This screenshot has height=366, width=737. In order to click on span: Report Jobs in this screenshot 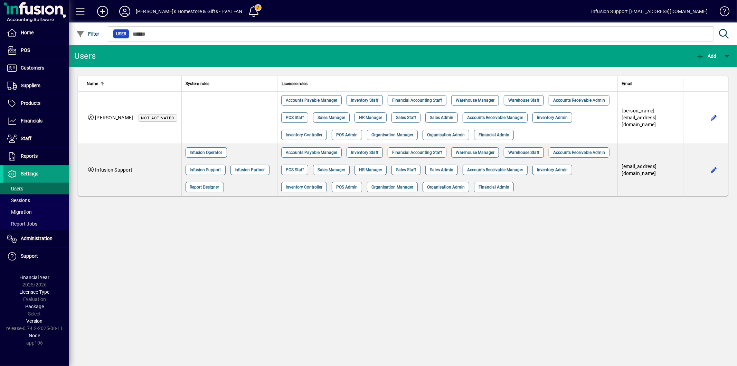, I will do `click(22, 224)`.